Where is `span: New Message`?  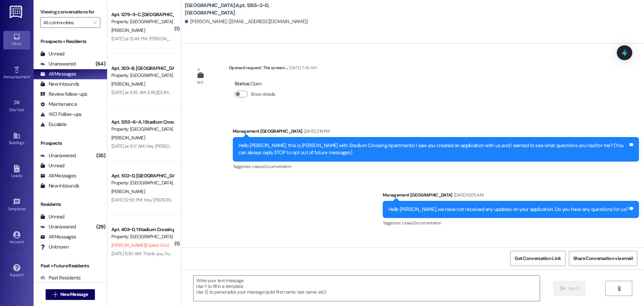 span: New Message is located at coordinates (74, 294).